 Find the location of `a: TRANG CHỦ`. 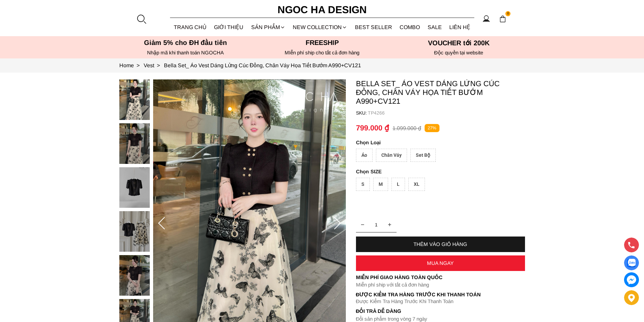

a: TRANG CHỦ is located at coordinates (190, 27).